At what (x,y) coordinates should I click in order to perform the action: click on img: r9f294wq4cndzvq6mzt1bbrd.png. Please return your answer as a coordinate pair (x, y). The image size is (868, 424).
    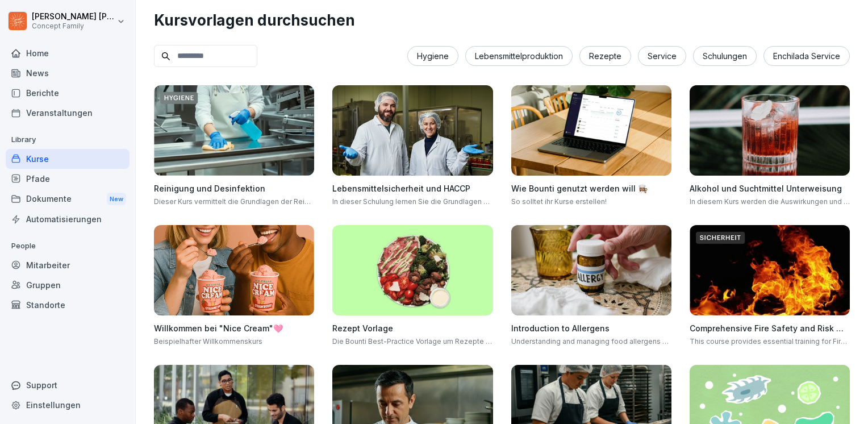
    Looking at the image, I should click on (770, 130).